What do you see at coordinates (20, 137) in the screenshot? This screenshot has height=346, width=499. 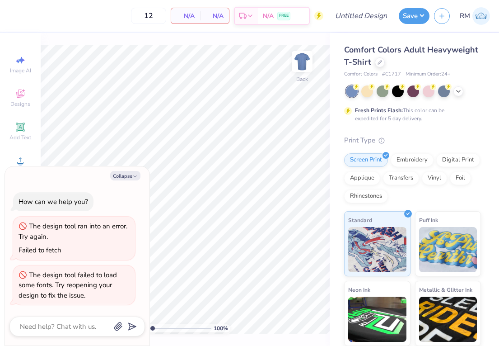 I see `span: Add Text` at bounding box center [20, 137].